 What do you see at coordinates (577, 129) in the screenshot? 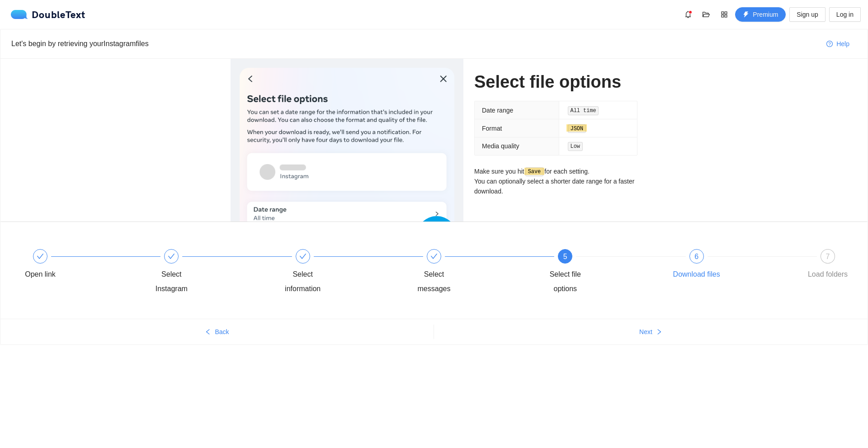
I see `code: JSON` at bounding box center [577, 129].